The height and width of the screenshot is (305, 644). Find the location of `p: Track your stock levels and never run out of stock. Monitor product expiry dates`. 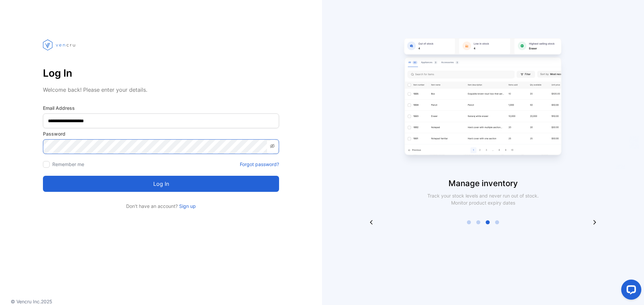

p: Track your stock levels and never run out of stock. Monitor product expiry dates is located at coordinates (483, 200).